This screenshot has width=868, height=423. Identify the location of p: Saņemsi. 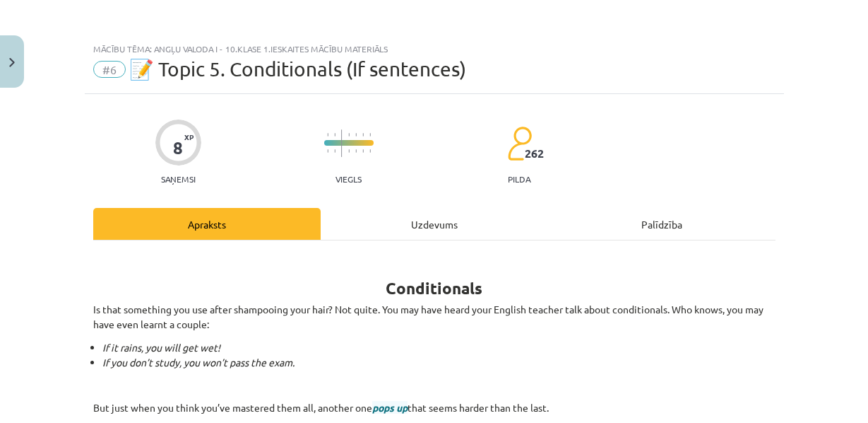
(178, 178).